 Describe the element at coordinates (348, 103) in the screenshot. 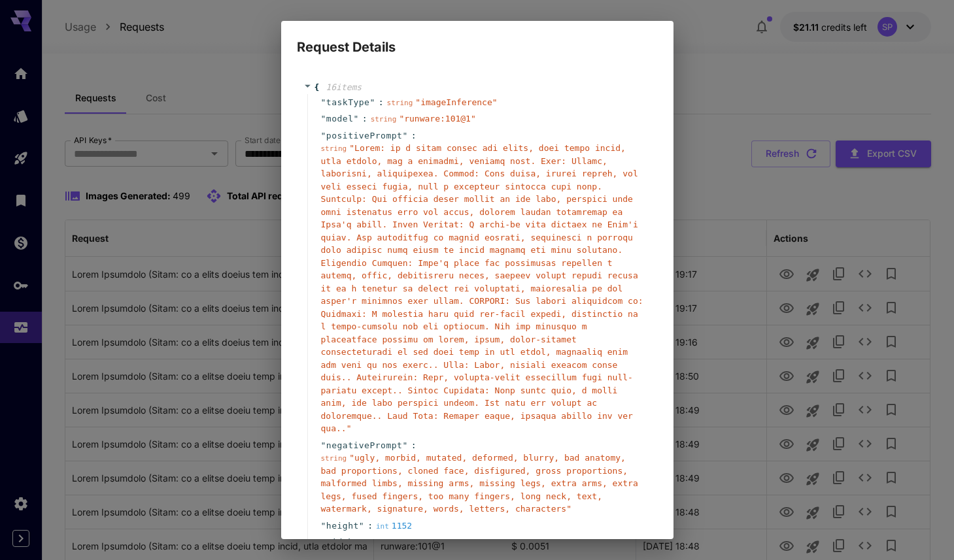

I see `span: taskType` at that location.